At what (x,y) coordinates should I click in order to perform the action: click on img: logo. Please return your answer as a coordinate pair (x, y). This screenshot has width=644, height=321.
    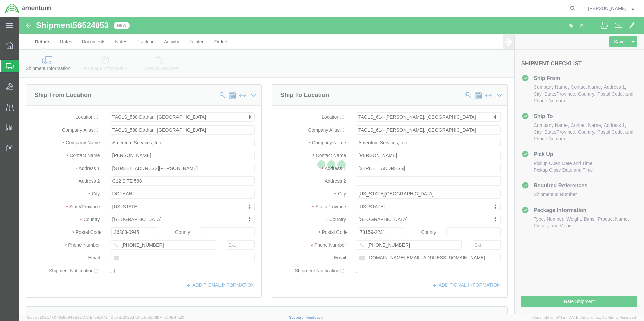
    Looking at the image, I should click on (28, 9).